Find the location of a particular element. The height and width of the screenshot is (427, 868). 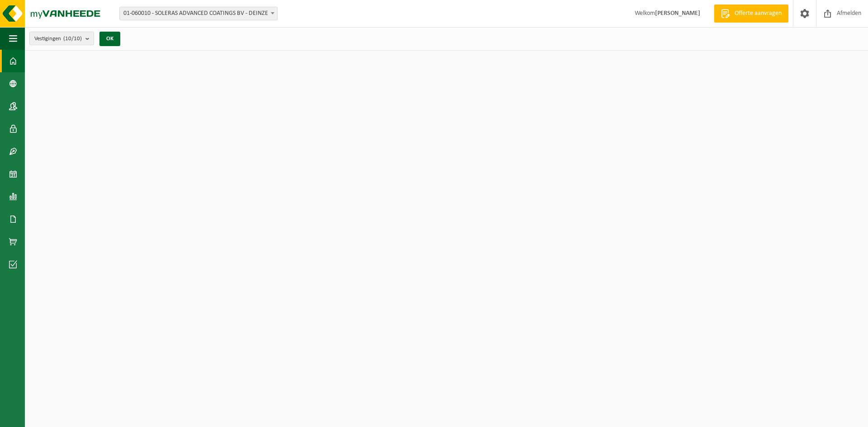

button: OK is located at coordinates (110, 39).